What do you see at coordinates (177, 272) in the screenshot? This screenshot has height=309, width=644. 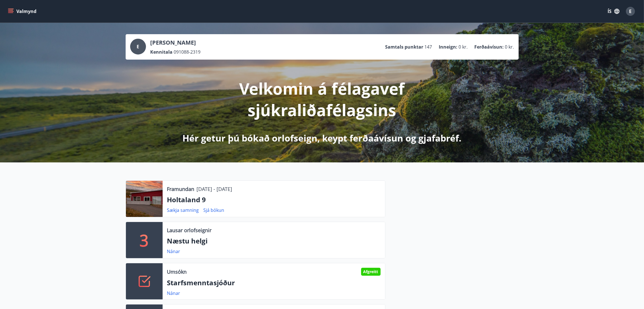 I see `p: Umsókn` at bounding box center [177, 272].